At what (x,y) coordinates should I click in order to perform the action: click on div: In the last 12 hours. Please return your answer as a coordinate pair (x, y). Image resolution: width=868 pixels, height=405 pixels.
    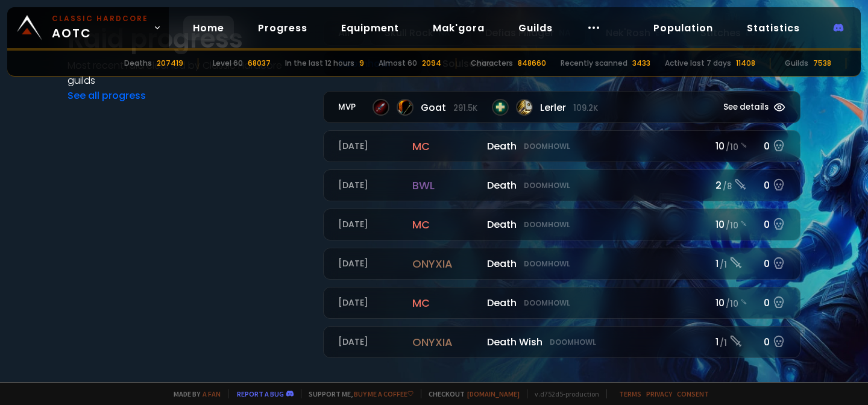
    Looking at the image, I should click on (320, 63).